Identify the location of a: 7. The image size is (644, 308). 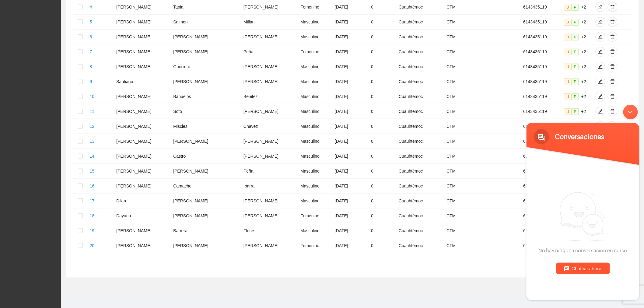
(91, 52).